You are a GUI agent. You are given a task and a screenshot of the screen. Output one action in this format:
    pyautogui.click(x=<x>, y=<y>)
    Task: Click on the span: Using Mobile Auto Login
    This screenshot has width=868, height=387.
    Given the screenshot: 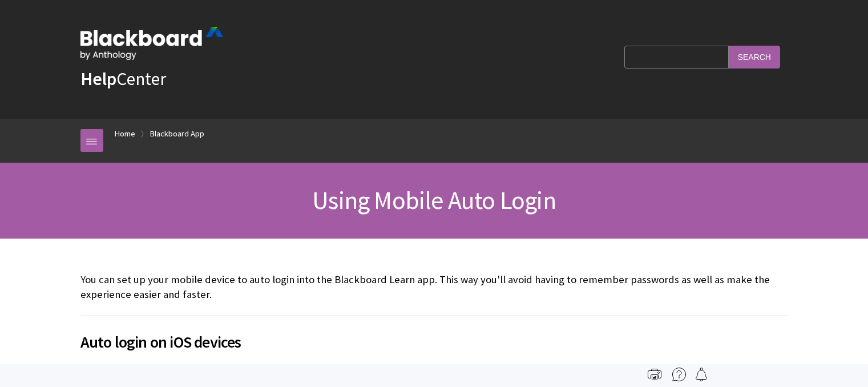 What is the action you would take?
    pyautogui.click(x=434, y=200)
    